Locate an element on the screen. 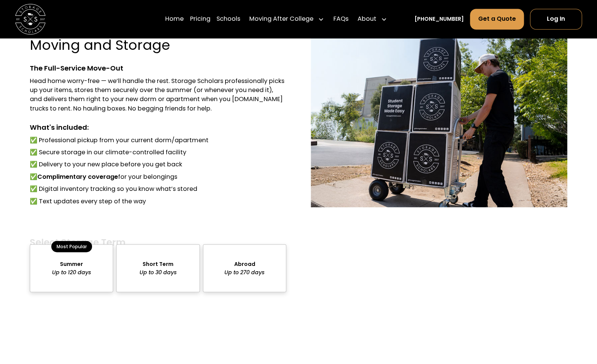  img: Storage Scholar is located at coordinates (439, 122).